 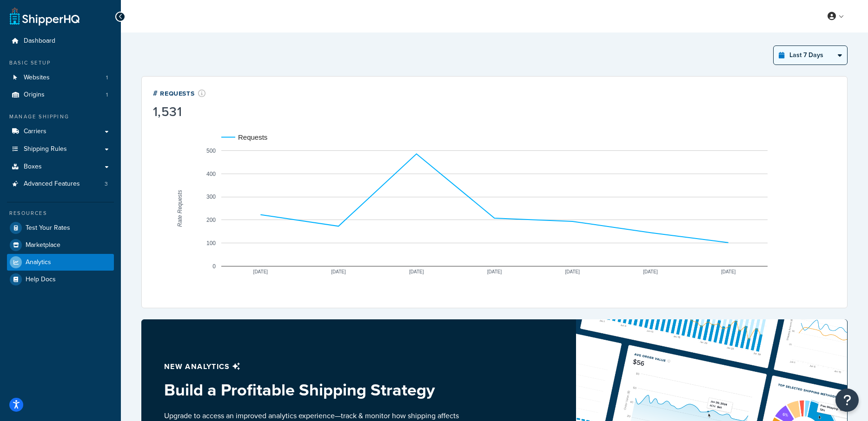 What do you see at coordinates (60, 184) in the screenshot?
I see `li: Advanced Features` at bounding box center [60, 184].